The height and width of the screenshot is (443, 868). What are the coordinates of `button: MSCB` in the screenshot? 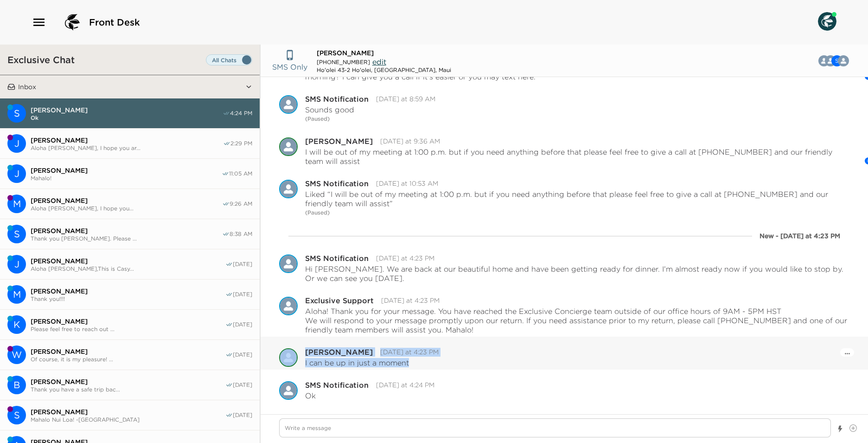 It's located at (835, 61).